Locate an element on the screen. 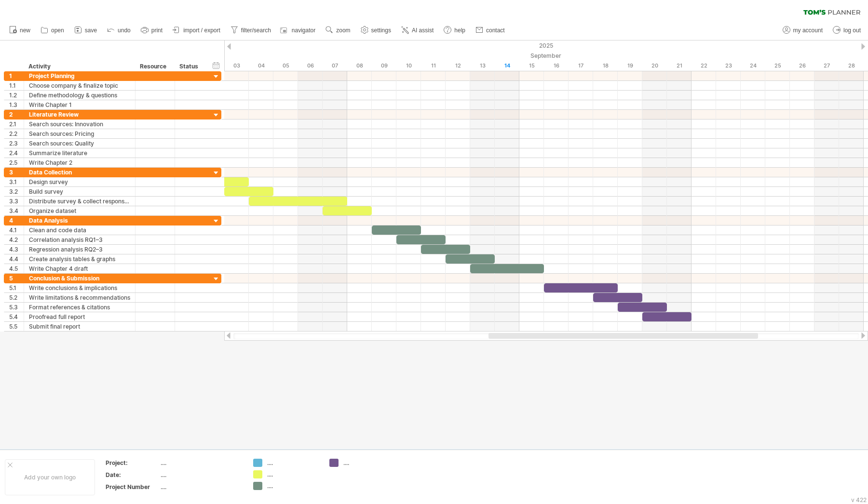 This screenshot has width=868, height=504. div: v 422 is located at coordinates (859, 500).